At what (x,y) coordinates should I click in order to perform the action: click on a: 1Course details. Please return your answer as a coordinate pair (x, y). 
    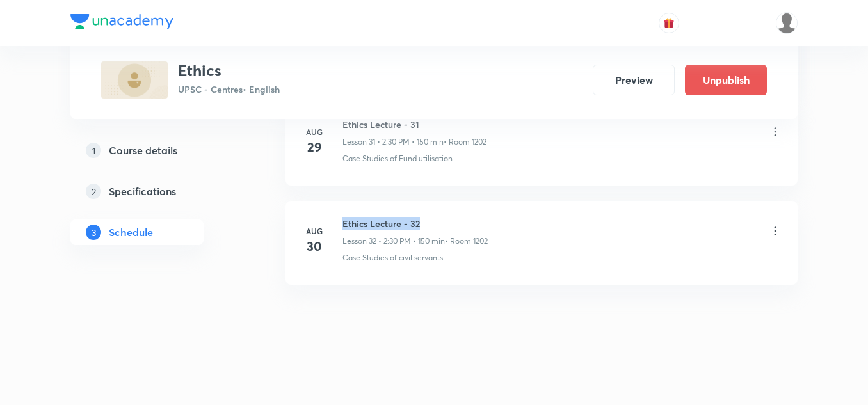
    Looking at the image, I should click on (157, 150).